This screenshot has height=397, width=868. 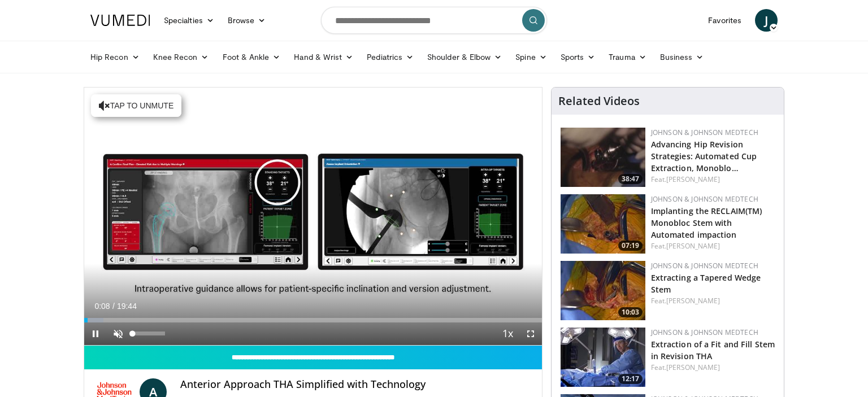 I want to click on a: 10:03, so click(x=603, y=290).